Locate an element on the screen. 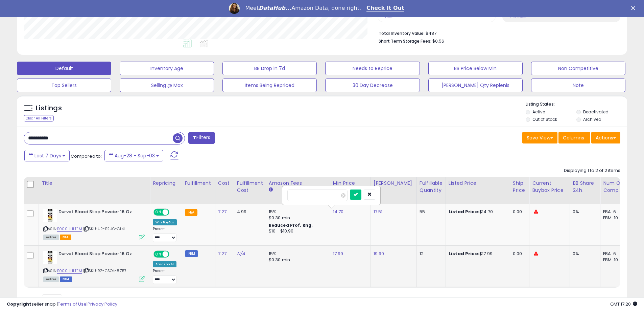 Image resolution: width=644 pixels, height=311 pixels. label: Out of Stock is located at coordinates (544, 119).